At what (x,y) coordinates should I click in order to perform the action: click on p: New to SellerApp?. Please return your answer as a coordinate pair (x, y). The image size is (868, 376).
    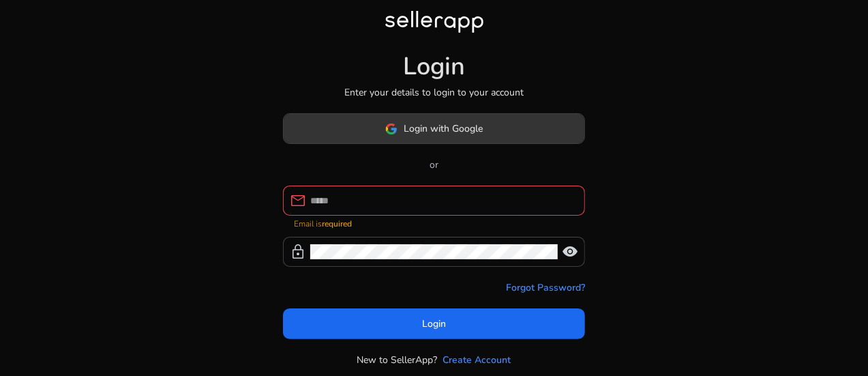
    Looking at the image, I should click on (397, 359).